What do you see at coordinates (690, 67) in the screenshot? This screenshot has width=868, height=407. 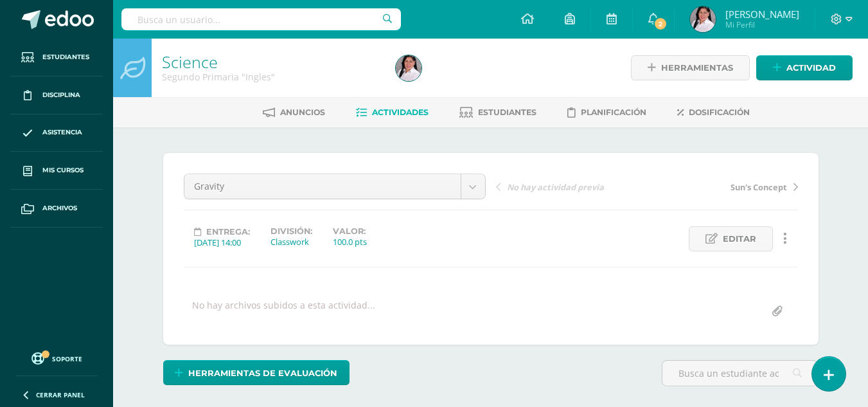 I see `a: Herramientas` at bounding box center [690, 67].